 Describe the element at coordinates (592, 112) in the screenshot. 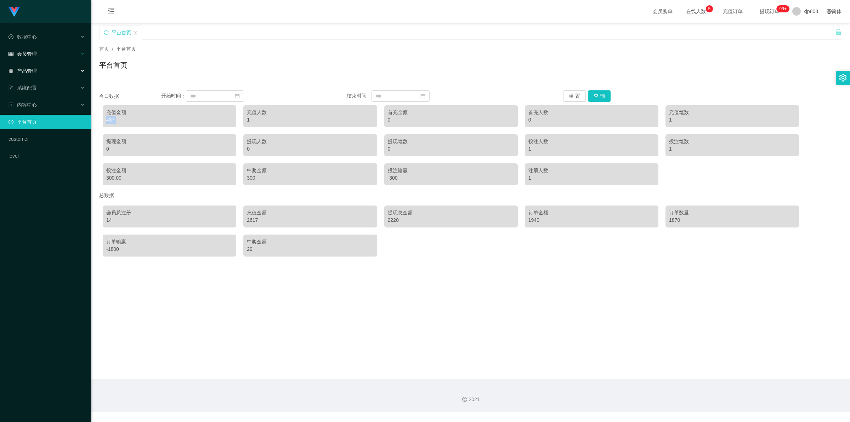

I see `div: 首充人数` at that location.